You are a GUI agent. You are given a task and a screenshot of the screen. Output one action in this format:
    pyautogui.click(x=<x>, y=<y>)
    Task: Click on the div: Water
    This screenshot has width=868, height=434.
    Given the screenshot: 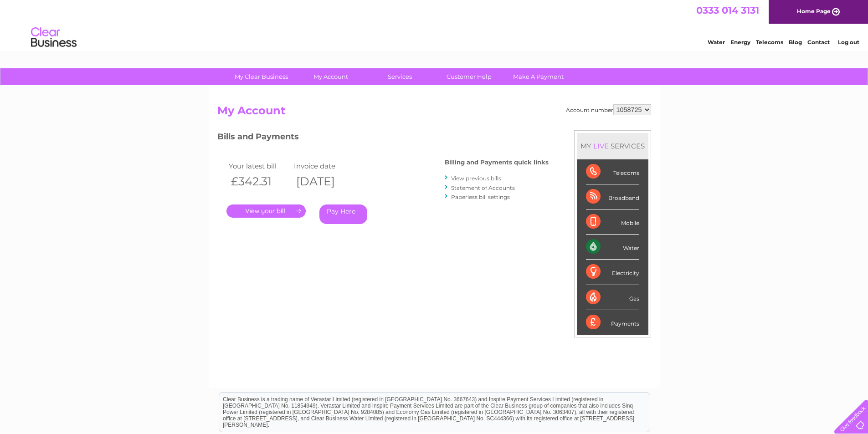 What is the action you would take?
    pyautogui.click(x=612, y=246)
    